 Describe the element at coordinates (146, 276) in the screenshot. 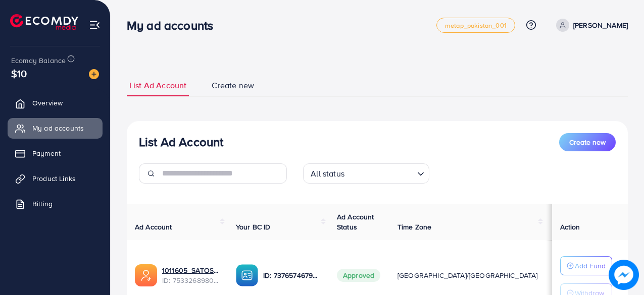

I see `img: ic-ads-acc.e4c84228.svg` at that location.